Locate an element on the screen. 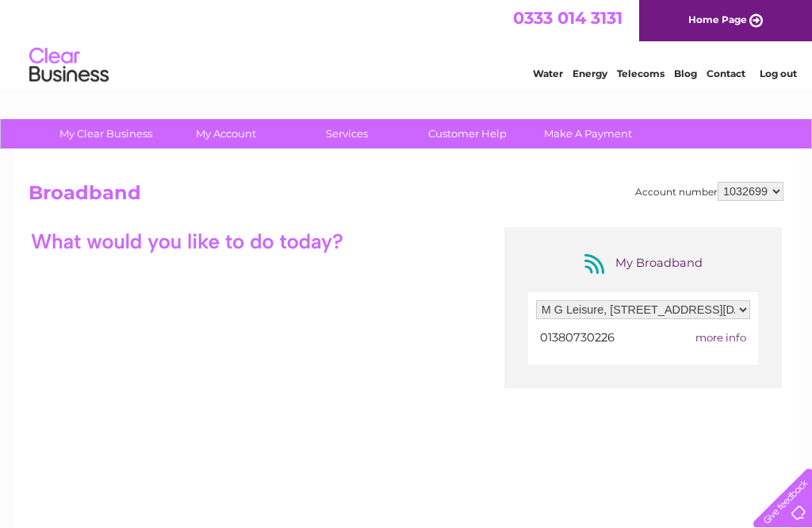 This screenshot has width=812, height=528. span: more info is located at coordinates (721, 338).